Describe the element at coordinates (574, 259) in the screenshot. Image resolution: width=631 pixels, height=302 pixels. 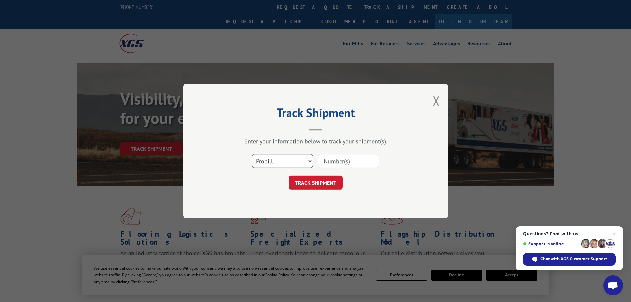
I see `span: Chat with XGS Customer Support` at that location.